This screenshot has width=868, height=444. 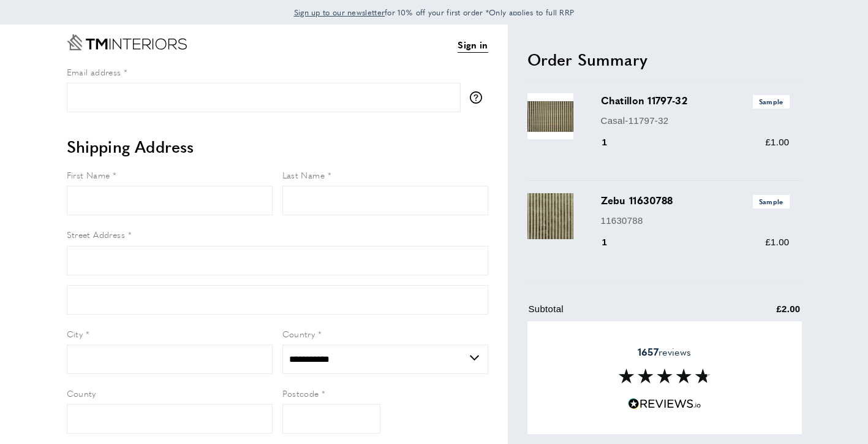 I want to click on a: Sign in, so click(x=472, y=45).